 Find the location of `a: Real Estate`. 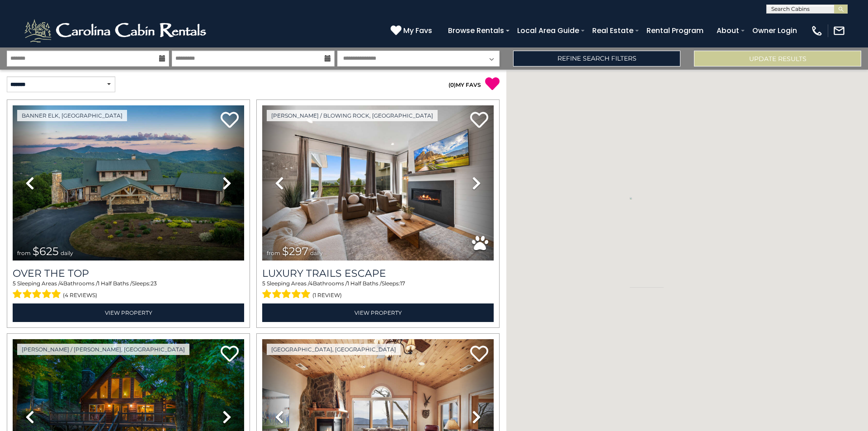

a: Real Estate is located at coordinates (613, 31).